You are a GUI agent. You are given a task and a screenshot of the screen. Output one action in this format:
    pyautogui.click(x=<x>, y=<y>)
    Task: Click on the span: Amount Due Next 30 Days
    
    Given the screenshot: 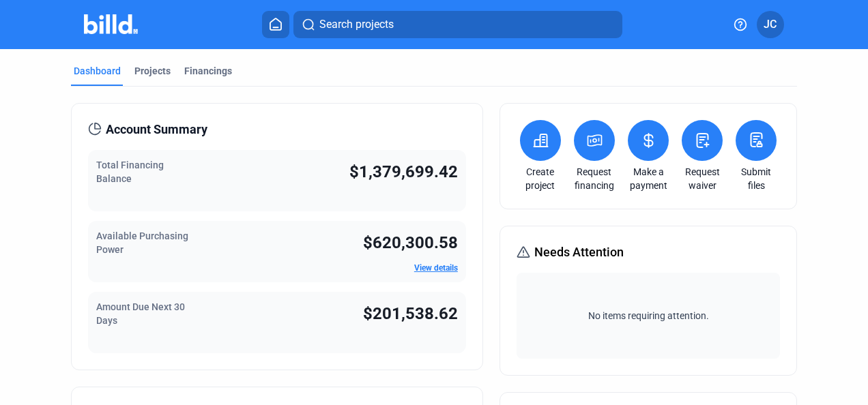 What is the action you would take?
    pyautogui.click(x=140, y=314)
    